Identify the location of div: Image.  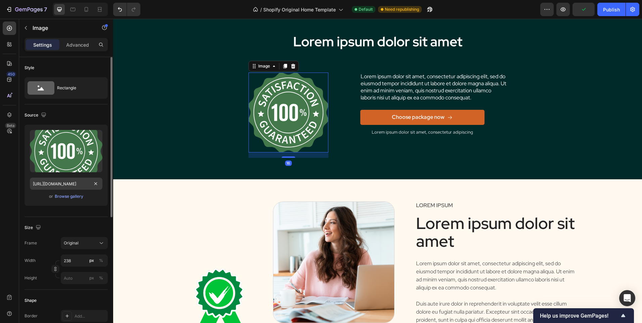
(151, 47).